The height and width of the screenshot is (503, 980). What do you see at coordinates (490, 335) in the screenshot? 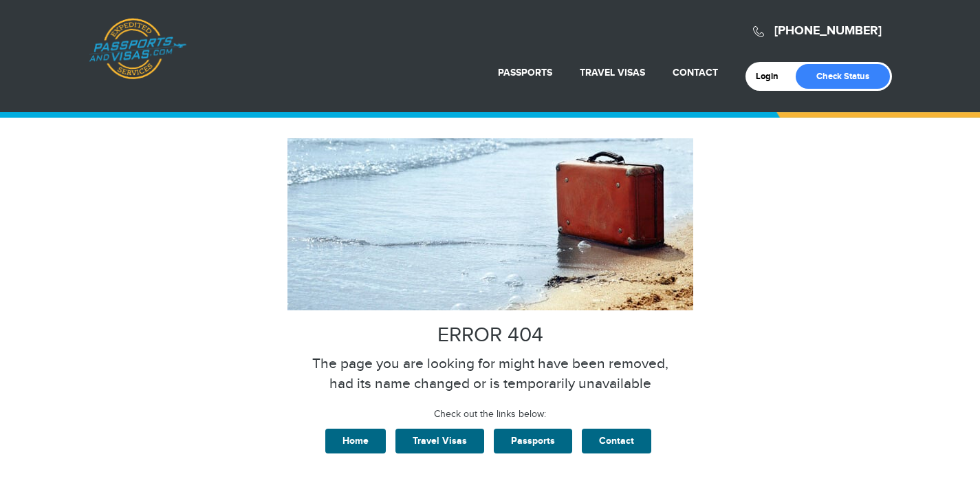
I see `h2: ERROR 404` at bounding box center [490, 335].